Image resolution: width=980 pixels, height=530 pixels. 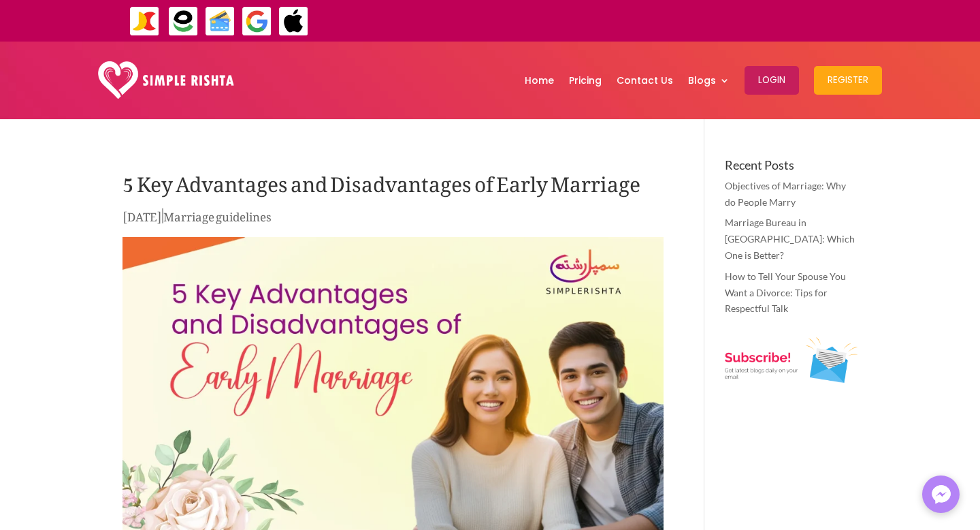 What do you see at coordinates (591, 20) in the screenshot?
I see `strong: ایزی پیسہ` at bounding box center [591, 20].